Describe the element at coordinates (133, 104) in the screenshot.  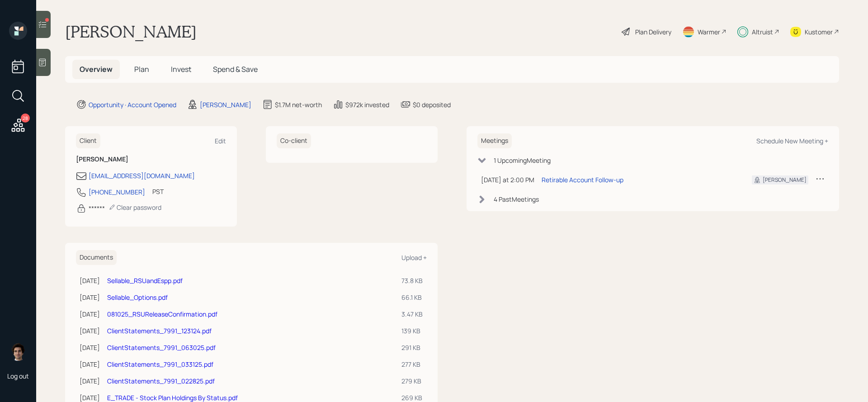
I see `div: Opportunity · Account Opened` at that location.